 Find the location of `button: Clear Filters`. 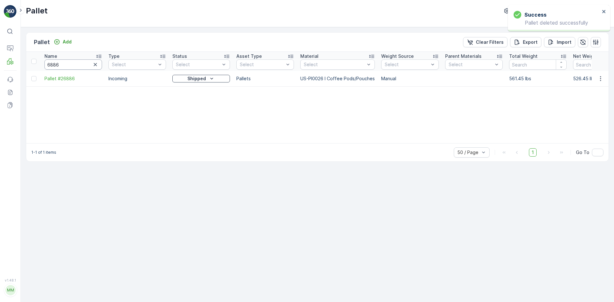

button: Clear Filters is located at coordinates (485, 42).